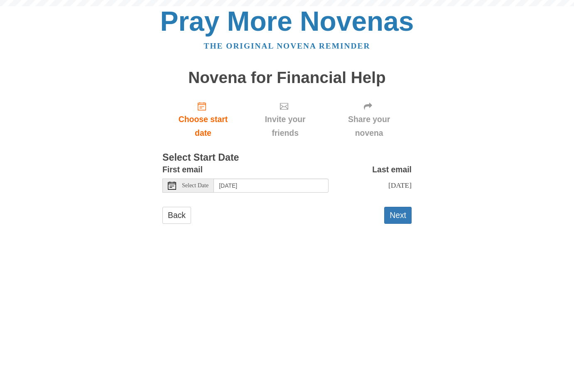 The width and height of the screenshot is (574, 392). I want to click on a: The original novena reminder, so click(287, 46).